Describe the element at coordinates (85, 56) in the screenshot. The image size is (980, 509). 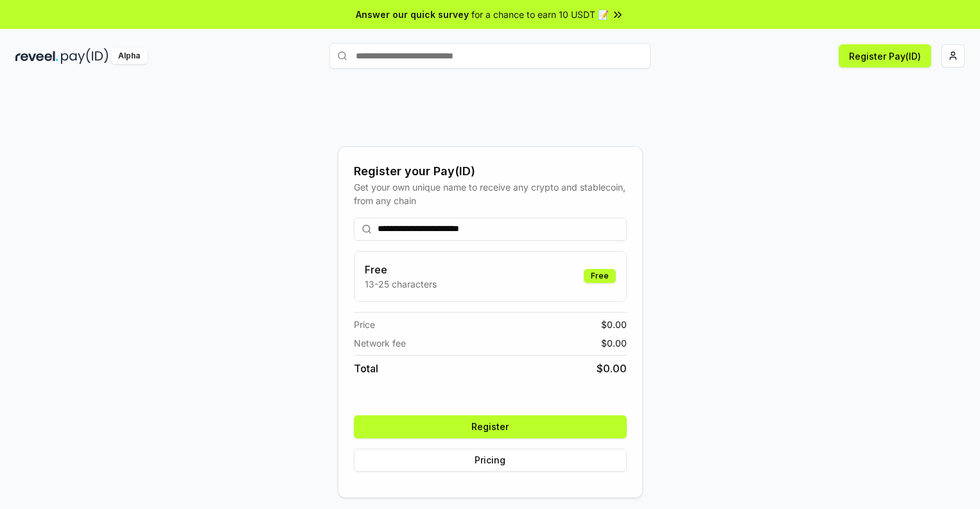
I see `img: pay_id` at that location.